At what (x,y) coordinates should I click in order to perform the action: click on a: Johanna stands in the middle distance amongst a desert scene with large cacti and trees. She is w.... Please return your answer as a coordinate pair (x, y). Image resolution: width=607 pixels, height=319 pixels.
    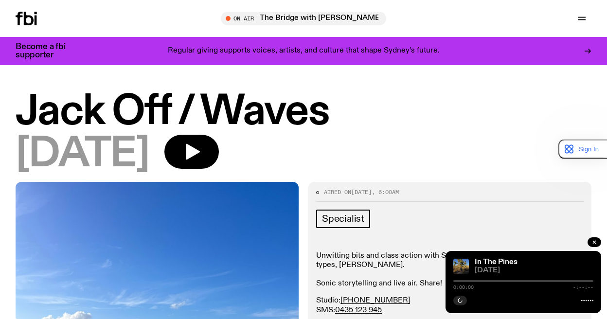
    Looking at the image, I should click on (461, 267).